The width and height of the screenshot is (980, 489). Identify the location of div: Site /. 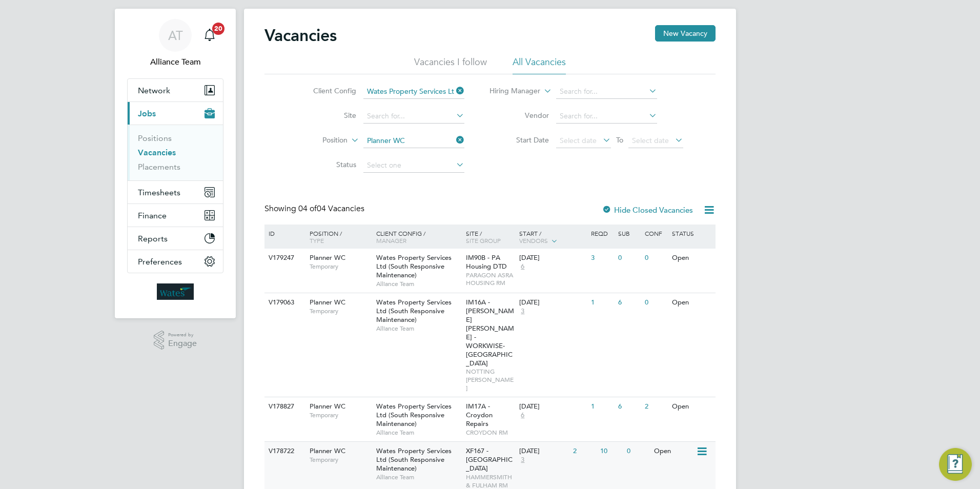
(490, 237).